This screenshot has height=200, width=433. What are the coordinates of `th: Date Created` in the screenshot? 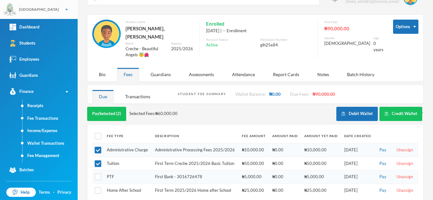 It's located at (357, 136).